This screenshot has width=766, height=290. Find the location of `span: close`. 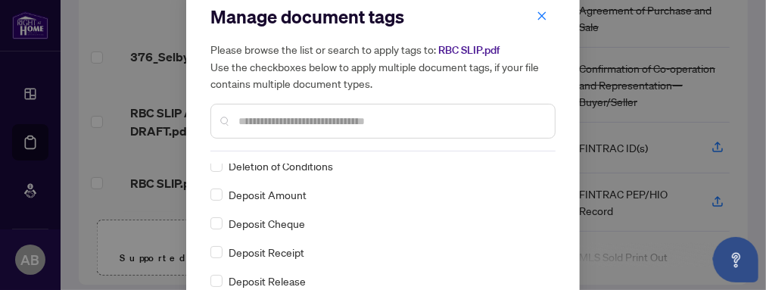

span: close is located at coordinates (542, 16).